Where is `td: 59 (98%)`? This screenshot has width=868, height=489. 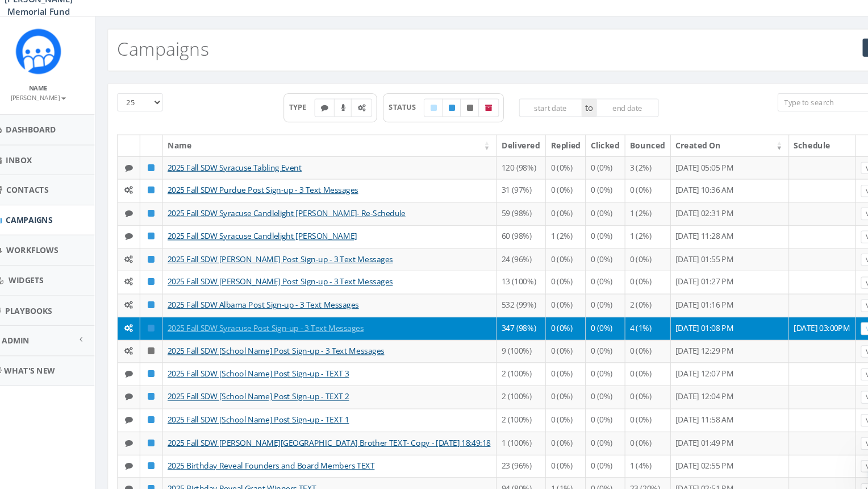
td: 59 (98%) is located at coordinates (505, 219).